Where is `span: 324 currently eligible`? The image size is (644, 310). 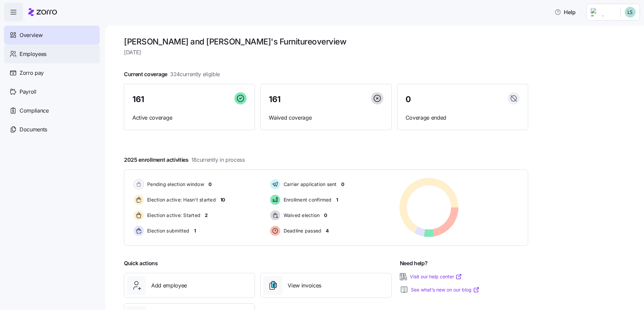
span: 324 currently eligible is located at coordinates (195, 74).